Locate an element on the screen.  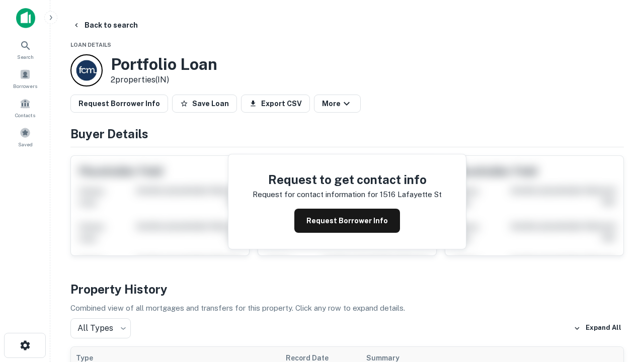
div: Borrowers is located at coordinates (25, 78).